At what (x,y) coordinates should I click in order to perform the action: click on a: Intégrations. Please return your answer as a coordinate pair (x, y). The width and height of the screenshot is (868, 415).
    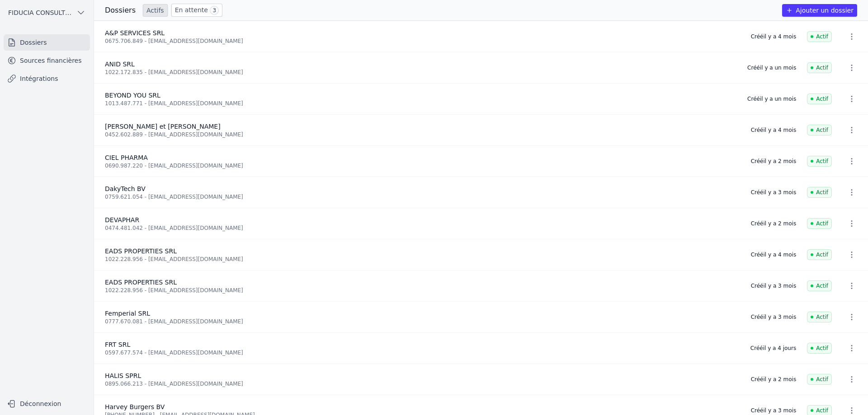
    Looking at the image, I should click on (46, 79).